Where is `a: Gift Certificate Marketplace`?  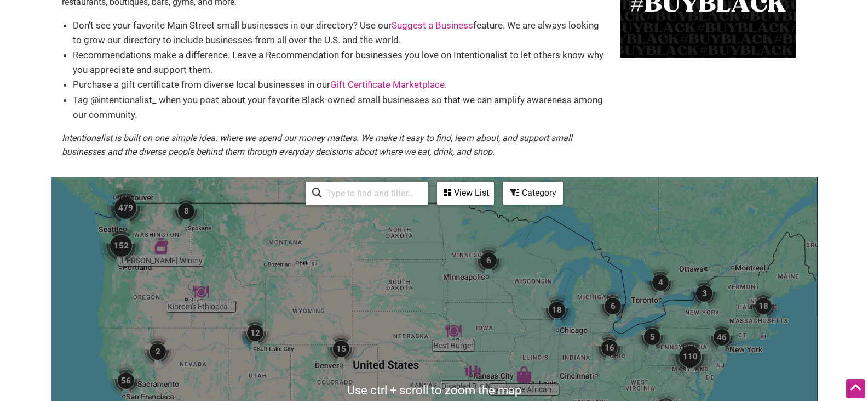
a: Gift Certificate Marketplace is located at coordinates (387, 84).